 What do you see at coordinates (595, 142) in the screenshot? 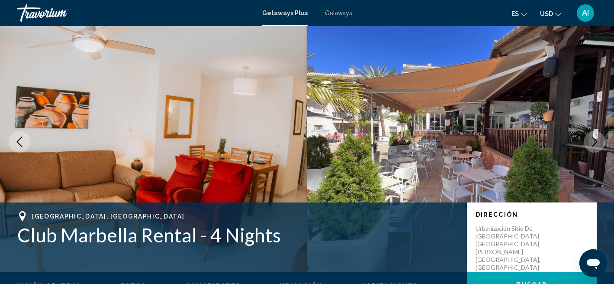
I see `button: Next image` at bounding box center [595, 142].